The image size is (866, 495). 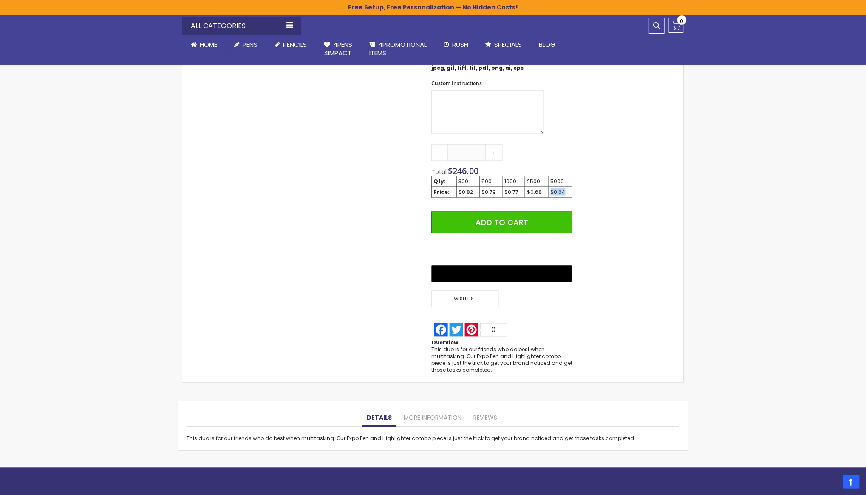 What do you see at coordinates (444, 342) in the screenshot?
I see `strong: Overview` at bounding box center [444, 342].